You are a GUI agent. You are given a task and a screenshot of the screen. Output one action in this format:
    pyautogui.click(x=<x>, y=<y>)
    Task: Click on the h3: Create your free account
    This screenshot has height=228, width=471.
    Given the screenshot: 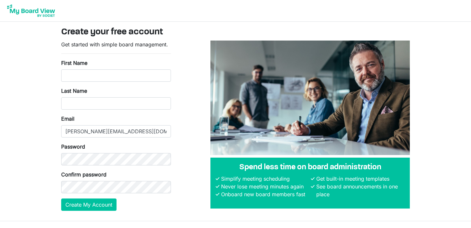 What is the action you would take?
    pyautogui.click(x=236, y=32)
    